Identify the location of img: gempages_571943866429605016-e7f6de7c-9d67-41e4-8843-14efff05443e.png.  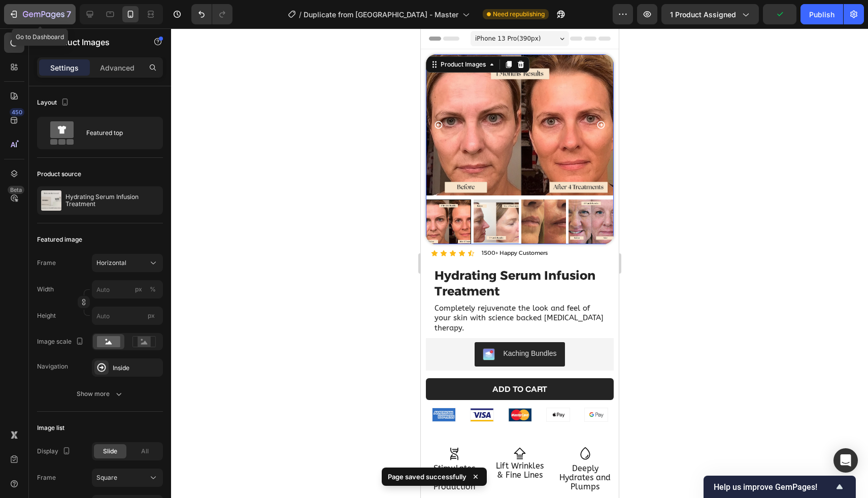
(175, 386).